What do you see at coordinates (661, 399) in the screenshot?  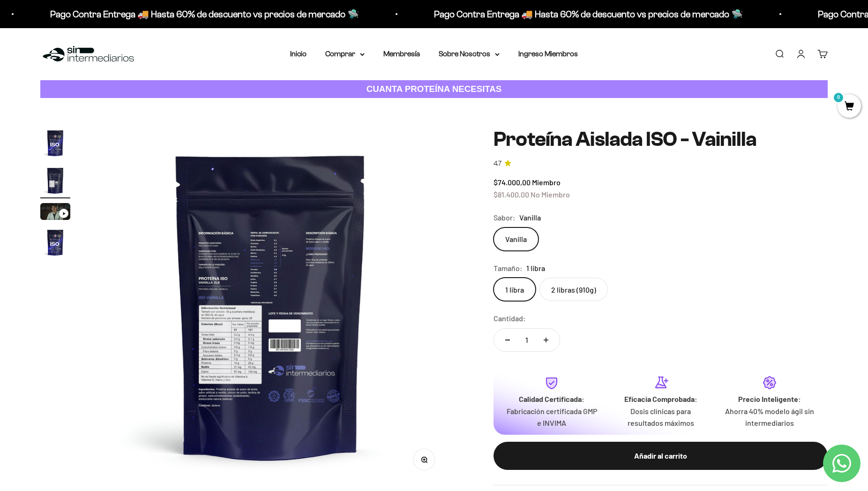 I see `strong: Eficacia Comprobada:` at bounding box center [661, 399].